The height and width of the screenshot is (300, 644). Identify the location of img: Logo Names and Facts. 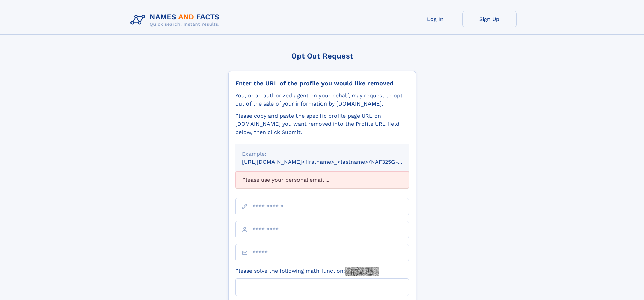
(177, 20).